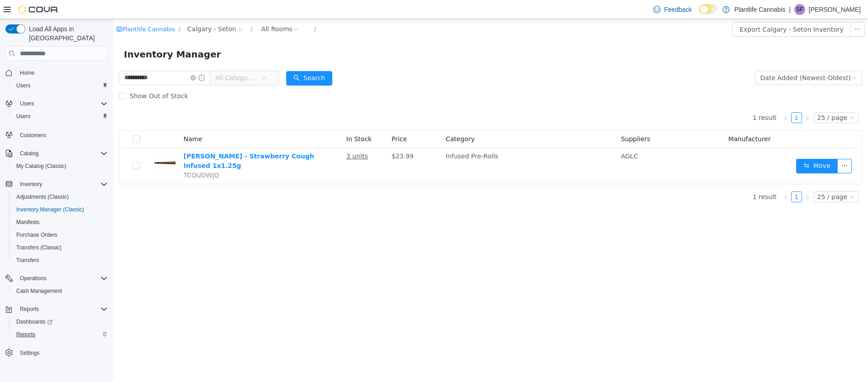 The width and height of the screenshot is (868, 382). I want to click on span: SF, so click(799, 9).